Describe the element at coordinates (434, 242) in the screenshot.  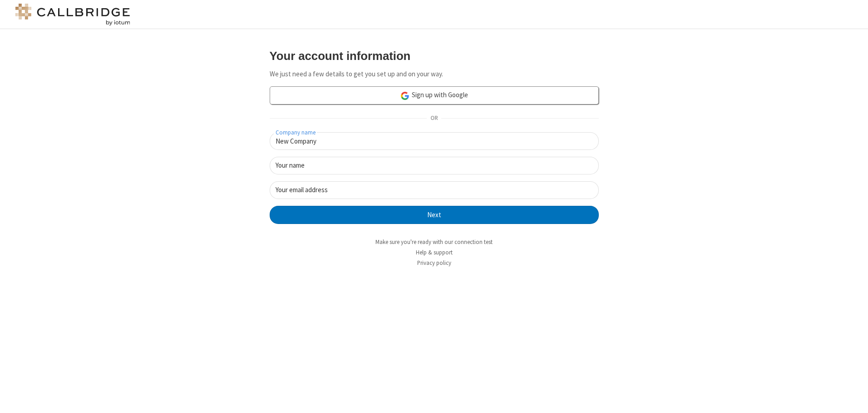
I see `a: Make sure you're ready with our connection test` at that location.